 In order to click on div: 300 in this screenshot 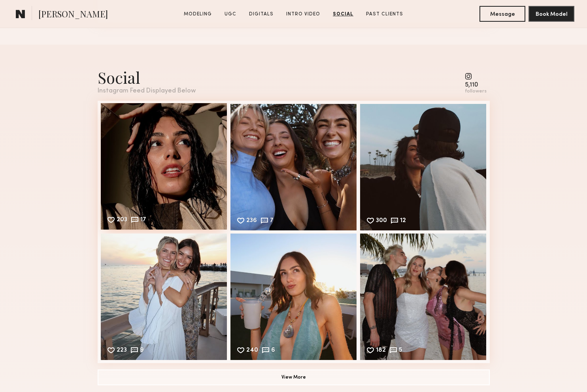, I will do `click(382, 221)`.